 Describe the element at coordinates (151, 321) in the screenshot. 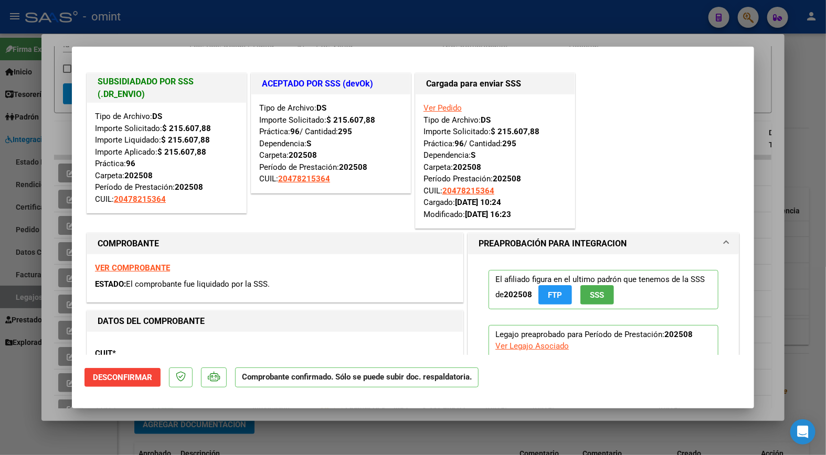

I see `strong: DATOS DEL COMPROBANTE` at that location.